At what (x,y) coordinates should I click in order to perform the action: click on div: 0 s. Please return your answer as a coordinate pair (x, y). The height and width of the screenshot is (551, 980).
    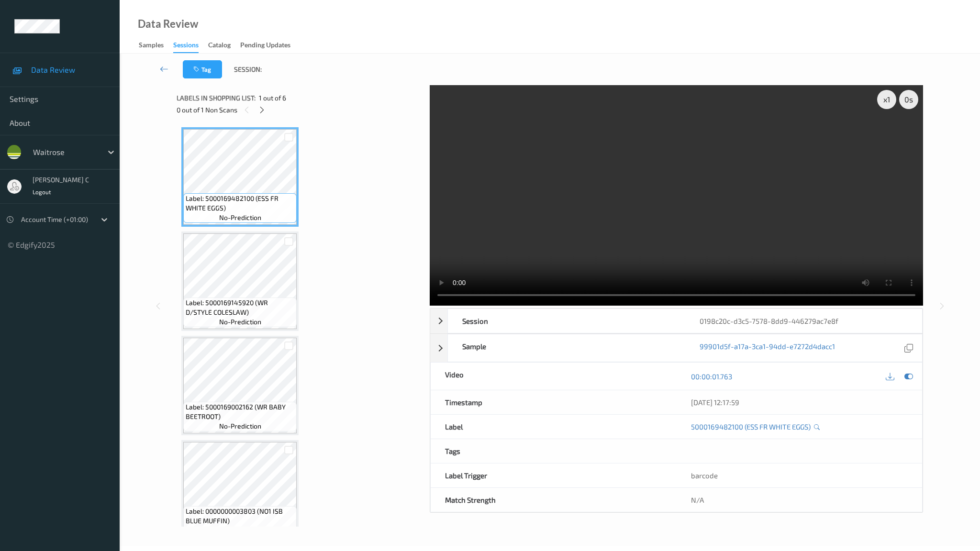
    Looking at the image, I should click on (909, 99).